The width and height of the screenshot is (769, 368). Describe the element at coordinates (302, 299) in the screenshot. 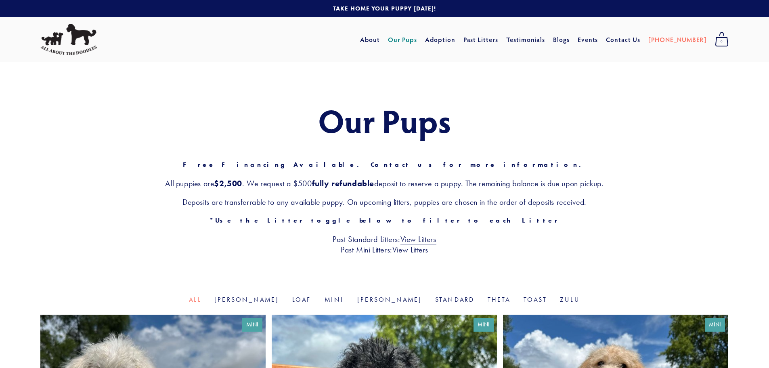

I see `a: Loaf` at that location.